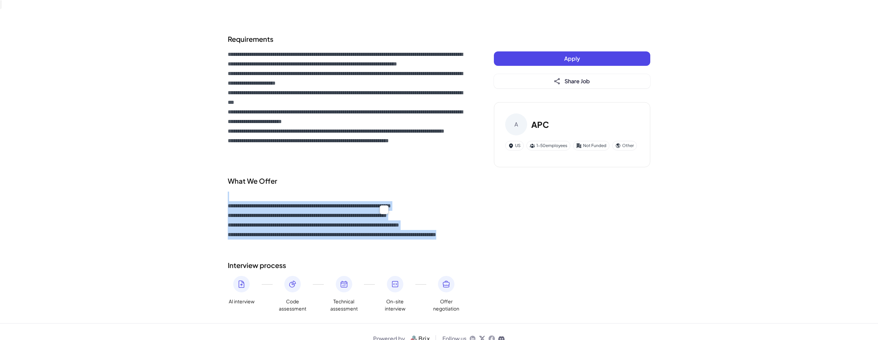 This screenshot has height=340, width=878. What do you see at coordinates (549, 146) in the screenshot?
I see `div: 1-50 employees` at bounding box center [549, 146].